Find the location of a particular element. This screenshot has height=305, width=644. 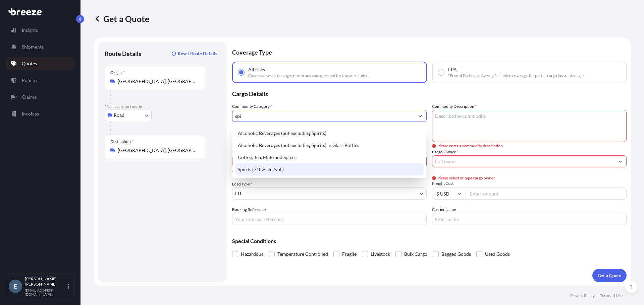

p: Coverage Type is located at coordinates (429, 52).